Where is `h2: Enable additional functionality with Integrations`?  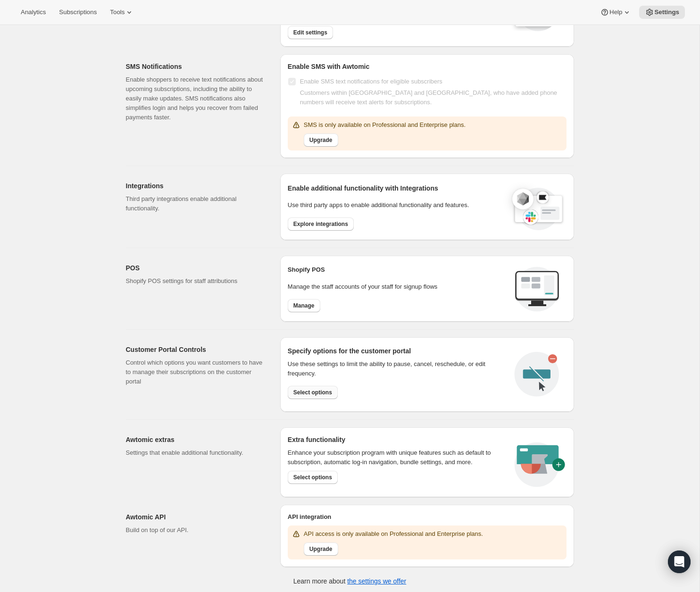
h2: Enable additional functionality with Integrations is located at coordinates (396, 188).